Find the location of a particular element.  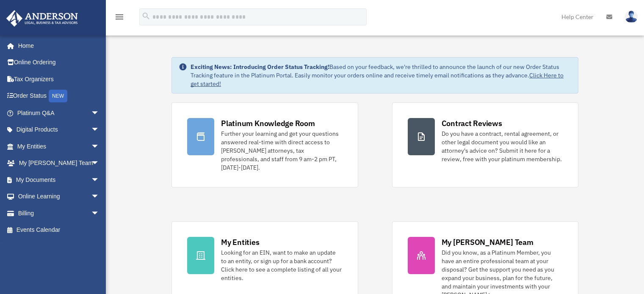

a: Platinum Knowledge Room Further your learning and get your questions answered real-time with dire... is located at coordinates (265, 145).